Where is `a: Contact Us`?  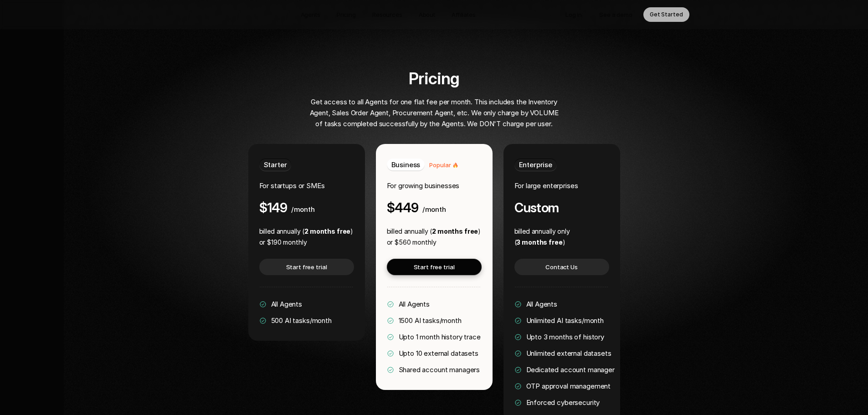
a: Contact Us is located at coordinates (562, 267).